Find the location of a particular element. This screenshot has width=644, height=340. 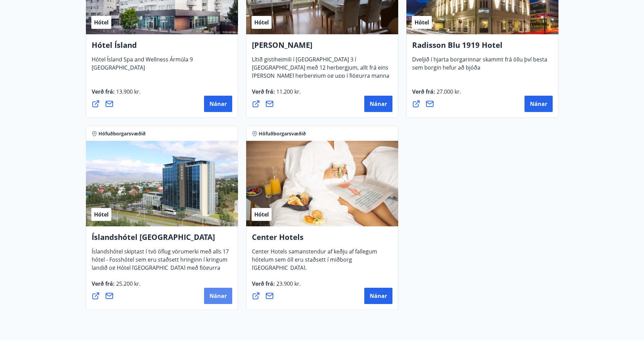

span: Íslandshótel skiptast í tvö öflug vörumerki með alls 17 hótel - Fosshótel sem eru staðsett hringi... is located at coordinates (160, 266).